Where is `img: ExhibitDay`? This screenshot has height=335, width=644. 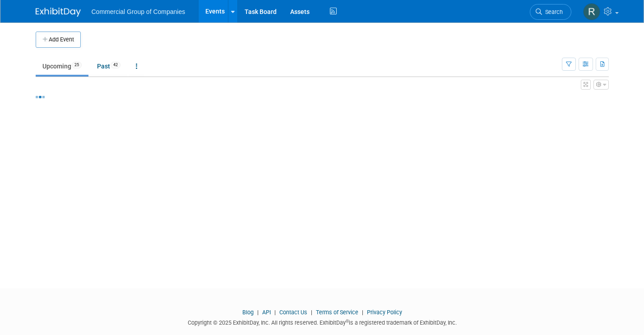 img: ExhibitDay is located at coordinates (58, 12).